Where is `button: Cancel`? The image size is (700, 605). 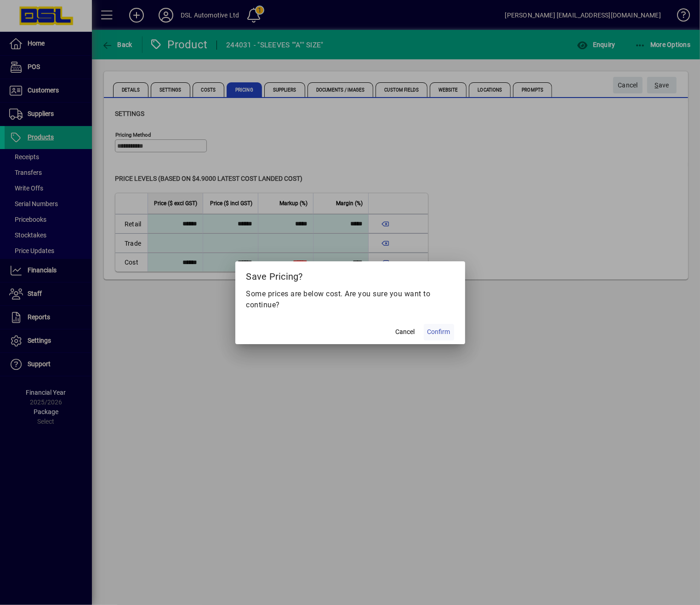
button: Cancel is located at coordinates (406, 332).